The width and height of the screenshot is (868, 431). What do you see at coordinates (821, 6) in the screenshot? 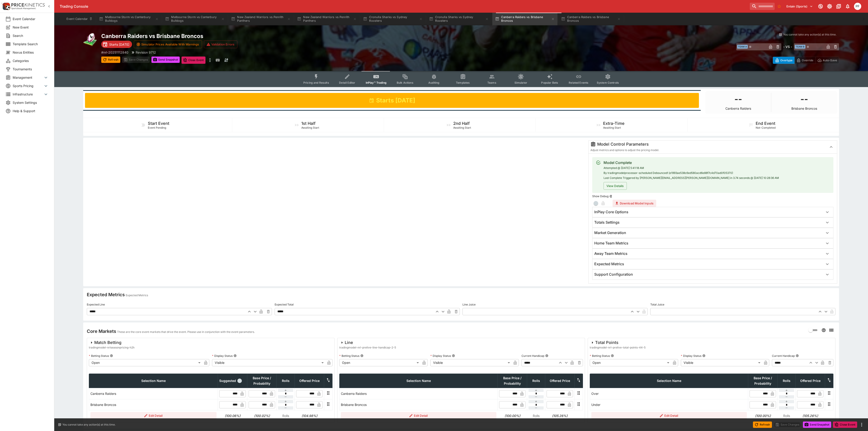
I see `button: Connected to PK` at bounding box center [821, 6].